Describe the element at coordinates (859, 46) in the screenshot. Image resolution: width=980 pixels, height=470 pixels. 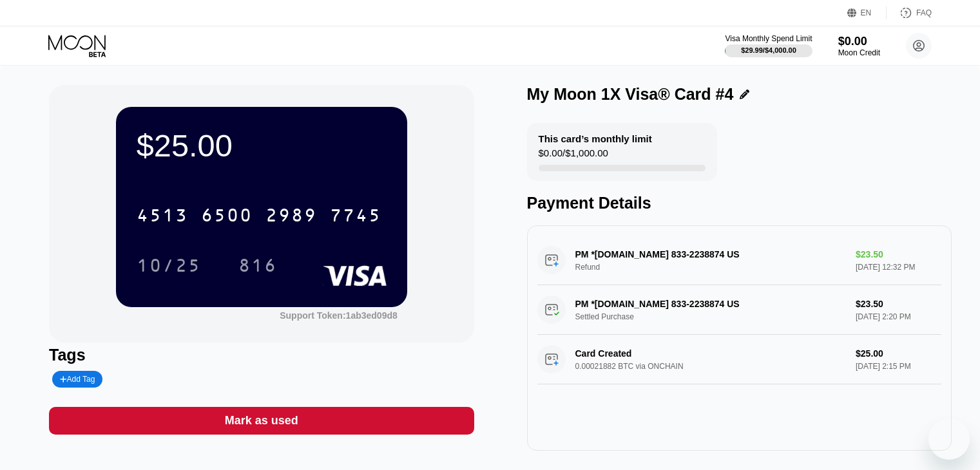
I see `div: $0.00Moon Credit` at that location.